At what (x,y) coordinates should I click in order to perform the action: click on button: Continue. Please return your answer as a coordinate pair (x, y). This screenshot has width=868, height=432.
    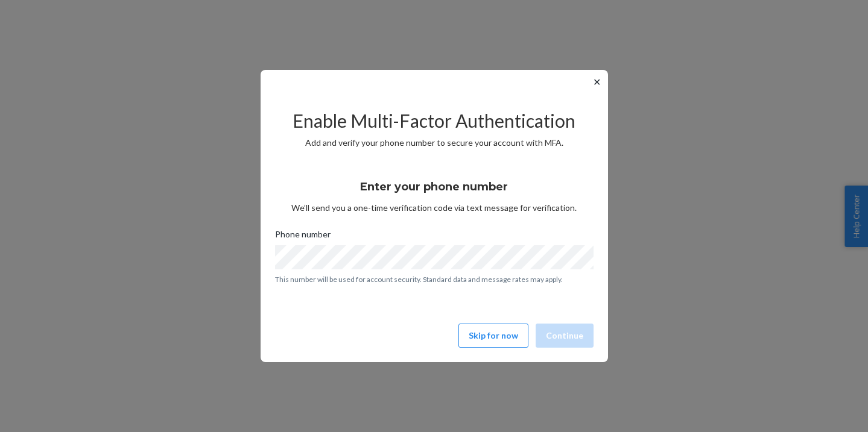
    Looking at the image, I should click on (565, 336).